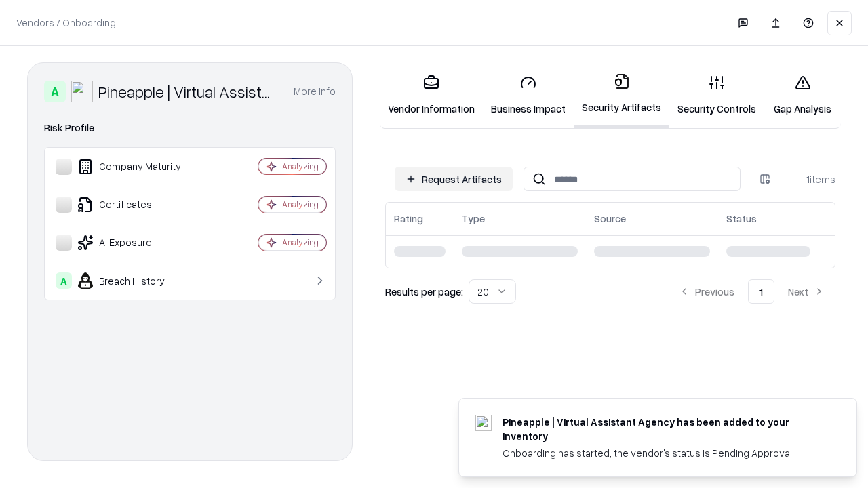 This screenshot has width=868, height=488. I want to click on div: Type, so click(473, 218).